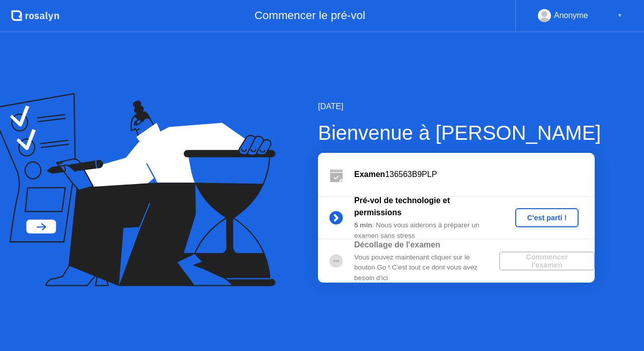 The width and height of the screenshot is (644, 351). I want to click on b: Décollage de l'examen, so click(397, 245).